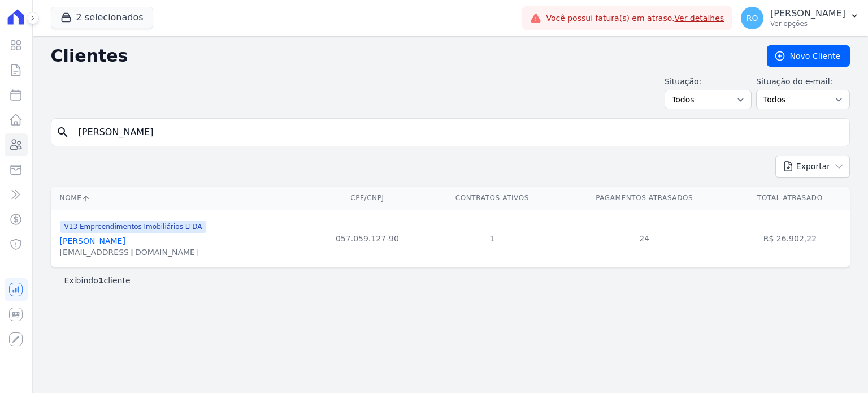 This screenshot has height=393, width=868. What do you see at coordinates (458, 132) in the screenshot?
I see `input: Buscar por nome, CPF ou e-mail` at bounding box center [458, 132].